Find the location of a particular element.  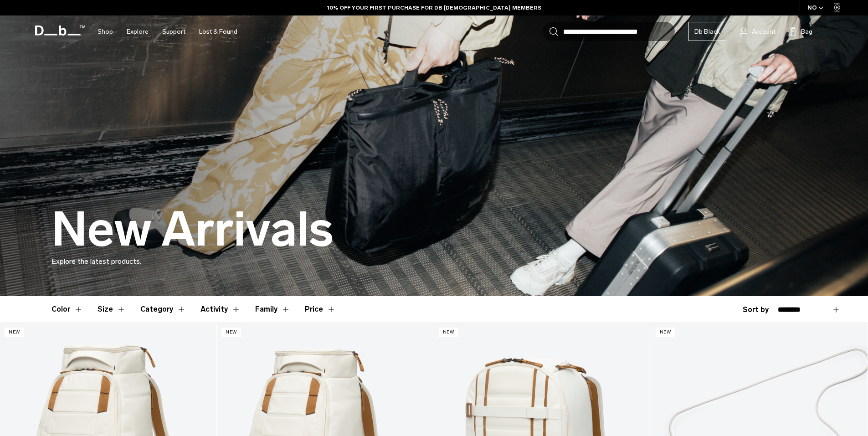

button: Toggle Price is located at coordinates (320, 309).